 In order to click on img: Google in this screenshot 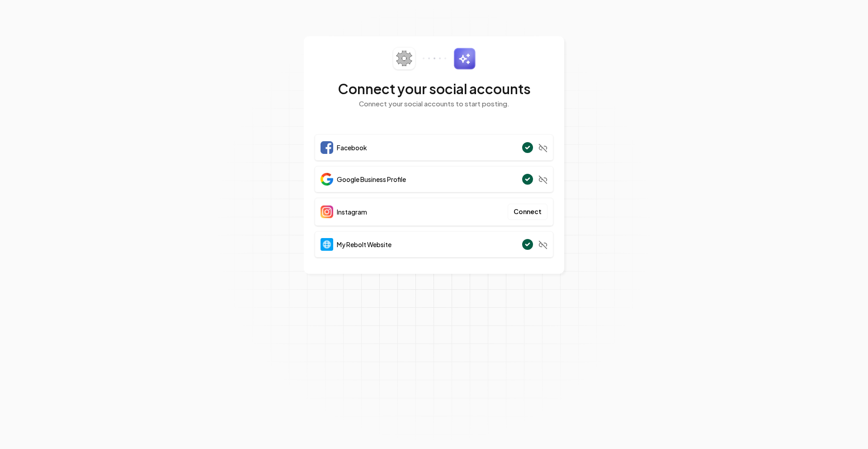, I will do `click(327, 179)`.